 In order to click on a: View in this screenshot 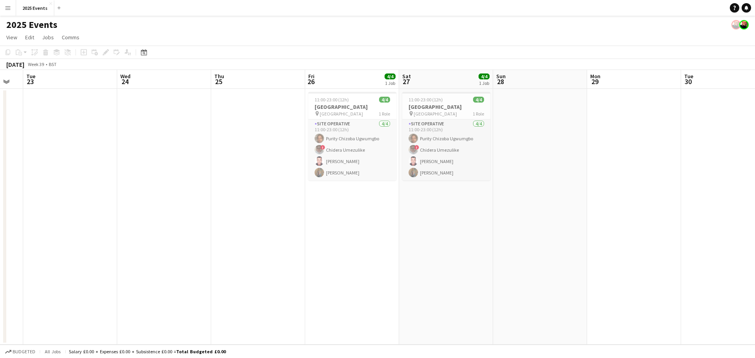, I will do `click(12, 37)`.